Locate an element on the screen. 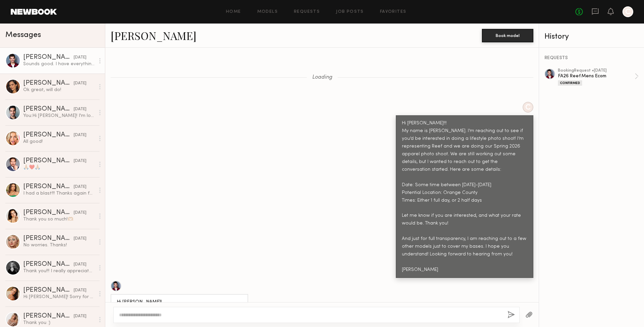 Image resolution: width=644 pixels, height=327 pixels. a: Job Posts is located at coordinates (350, 12).